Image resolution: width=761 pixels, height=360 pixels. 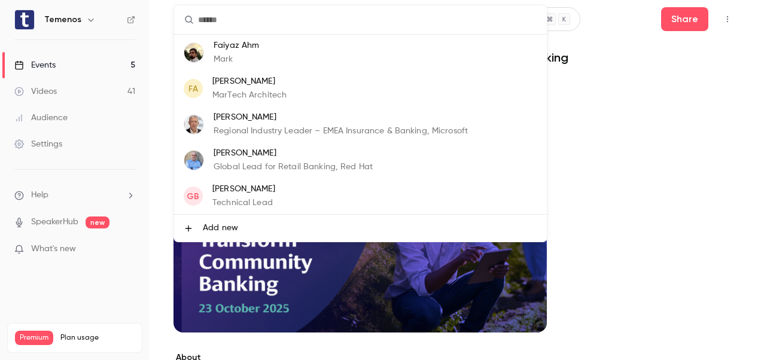 I want to click on p: MarTech Architech, so click(x=250, y=95).